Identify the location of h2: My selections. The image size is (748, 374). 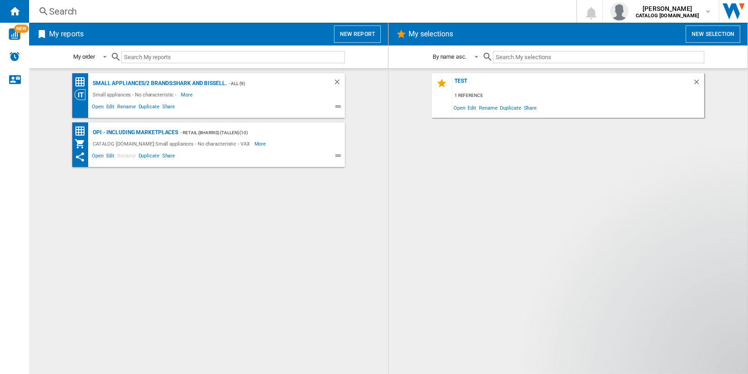
(431, 34).